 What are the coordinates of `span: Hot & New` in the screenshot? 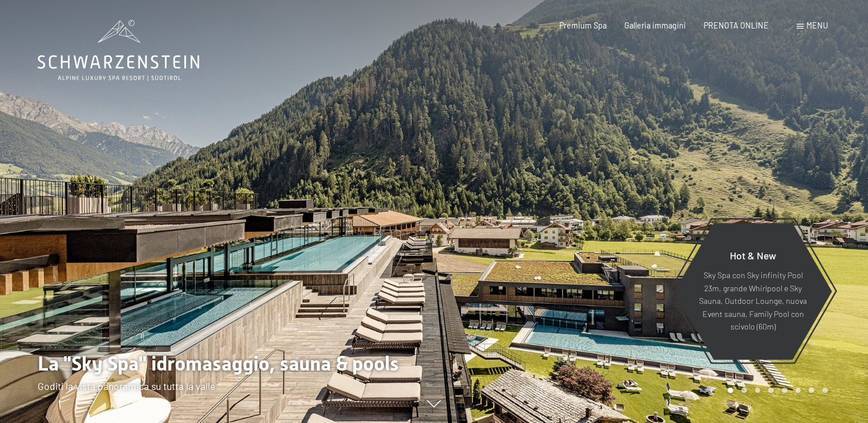 It's located at (753, 255).